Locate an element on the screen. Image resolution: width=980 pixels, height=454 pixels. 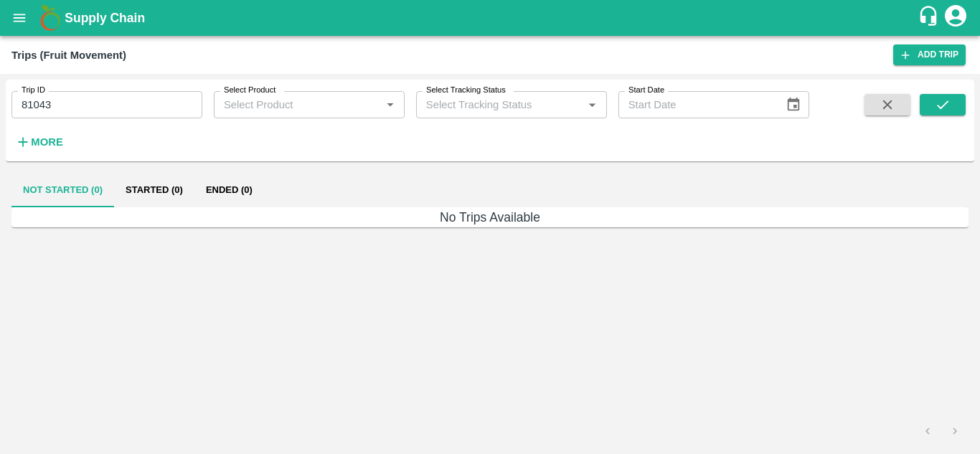
input: Select Tracking Status is located at coordinates (499, 105).